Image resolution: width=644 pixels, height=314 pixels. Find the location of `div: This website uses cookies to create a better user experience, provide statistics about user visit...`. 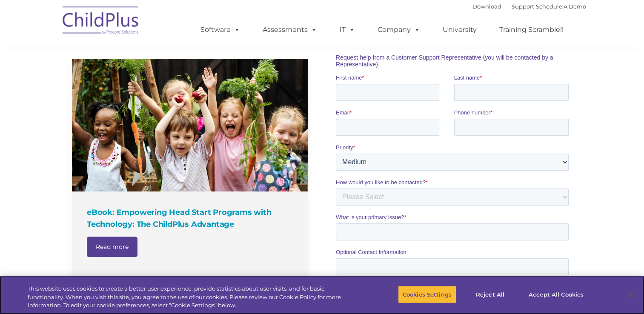

div: This website uses cookies to create a better user experience, provide statistics about user visit... is located at coordinates (191, 297).